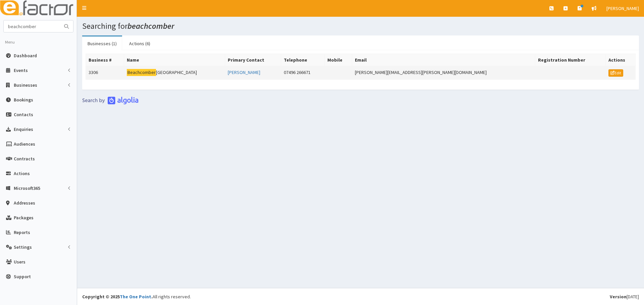 The image size is (644, 305). I want to click on span: Users, so click(19, 262).